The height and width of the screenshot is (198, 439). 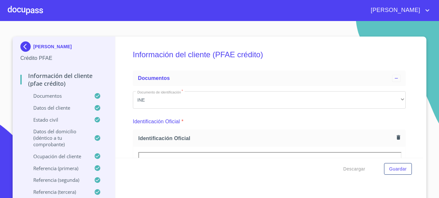 I want to click on p: Estado Civil, so click(x=57, y=120).